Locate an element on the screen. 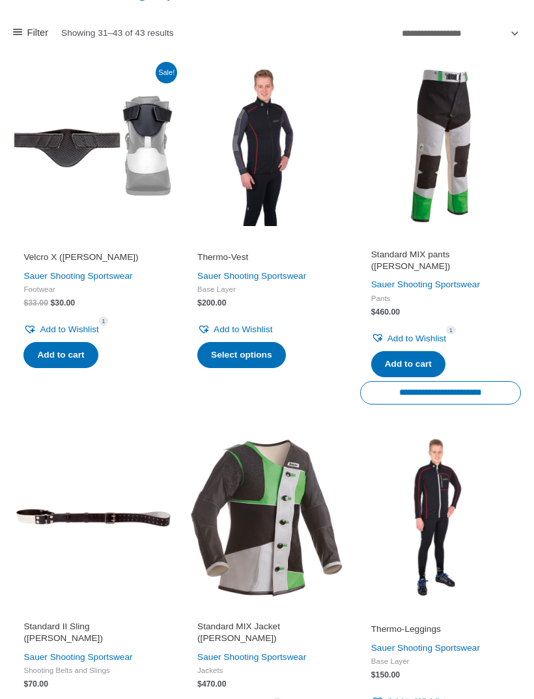  bdi: 150.00 is located at coordinates (386, 676).